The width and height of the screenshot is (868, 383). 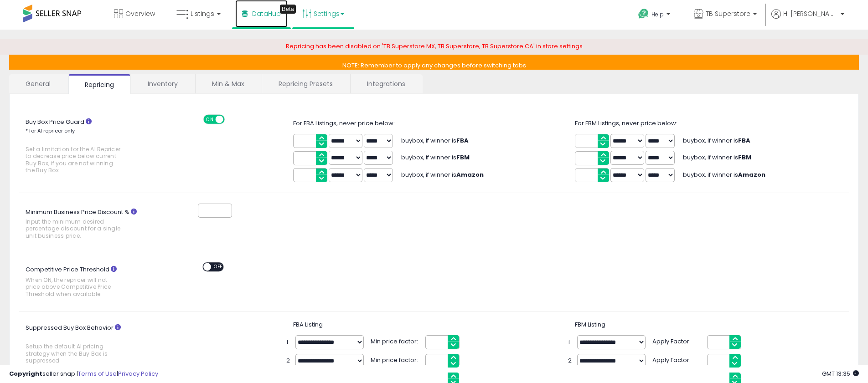 What do you see at coordinates (99, 84) in the screenshot?
I see `a: Repricing` at bounding box center [99, 84].